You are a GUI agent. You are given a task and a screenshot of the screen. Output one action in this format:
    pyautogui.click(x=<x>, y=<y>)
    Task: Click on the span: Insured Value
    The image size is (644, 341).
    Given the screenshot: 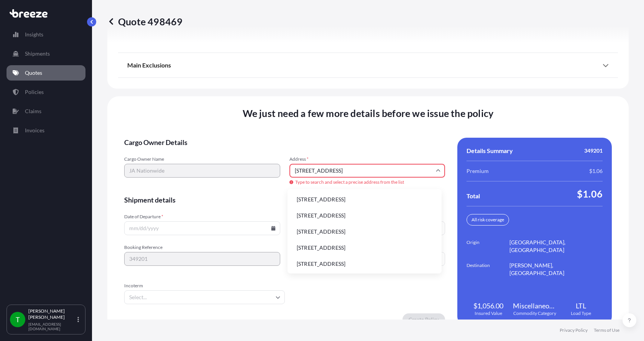 What is the action you would take?
    pyautogui.click(x=489, y=313)
    